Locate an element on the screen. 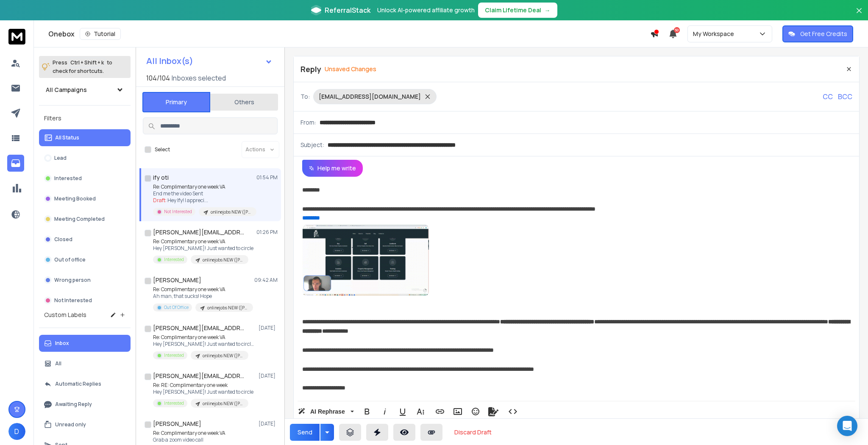  p: Automatic Replies is located at coordinates (78, 384).